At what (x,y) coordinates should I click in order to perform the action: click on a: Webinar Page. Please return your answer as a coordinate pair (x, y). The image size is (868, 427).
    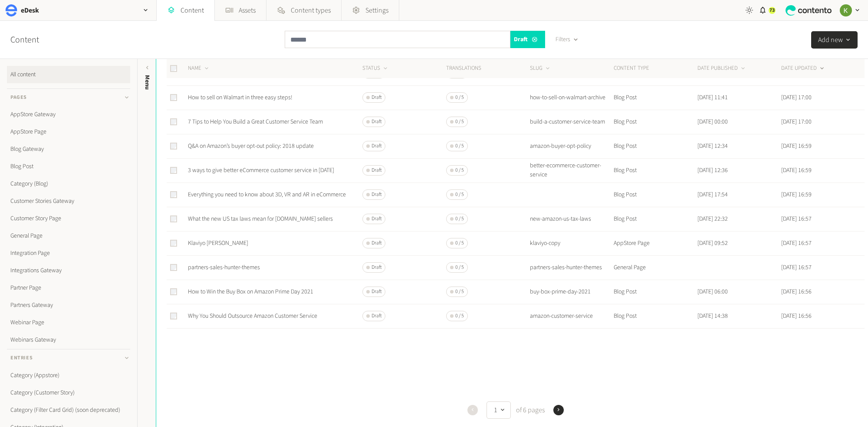
    Looking at the image, I should click on (69, 323).